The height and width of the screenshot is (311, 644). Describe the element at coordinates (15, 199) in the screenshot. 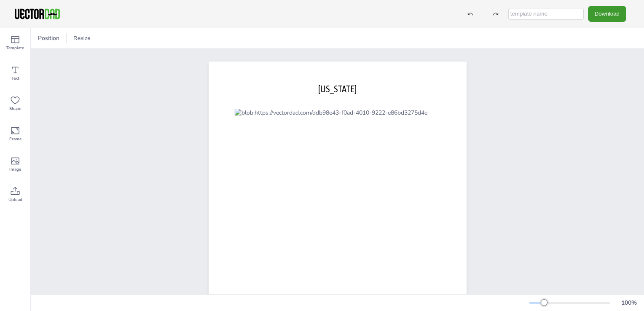

I see `span: Upload` at that location.